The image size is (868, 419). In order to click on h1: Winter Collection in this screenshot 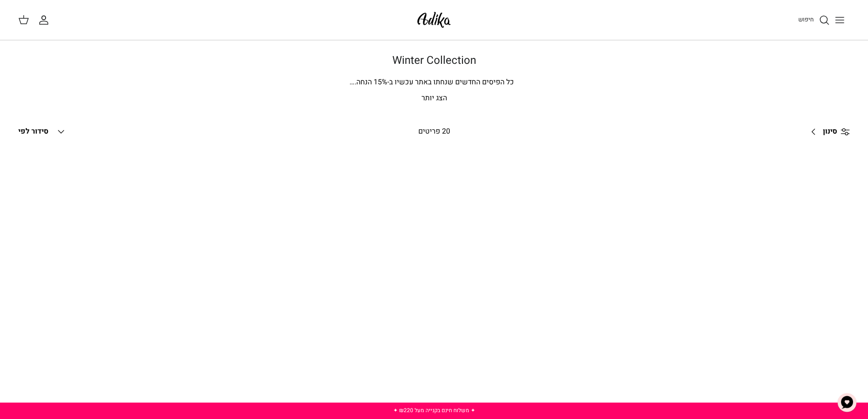, I will do `click(434, 61)`.